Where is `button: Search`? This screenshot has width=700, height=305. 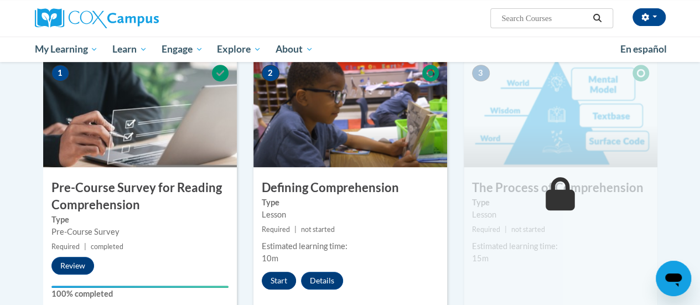
button: Search is located at coordinates (597, 18).